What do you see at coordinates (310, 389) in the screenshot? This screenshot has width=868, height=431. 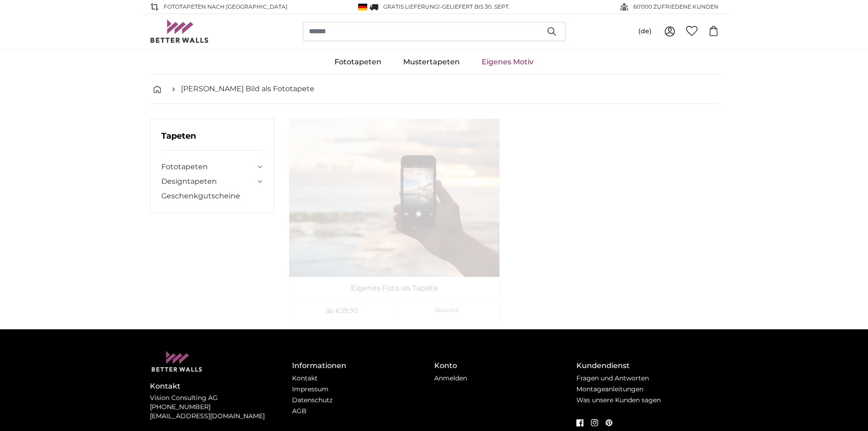 I see `a: Impressum` at bounding box center [310, 389].